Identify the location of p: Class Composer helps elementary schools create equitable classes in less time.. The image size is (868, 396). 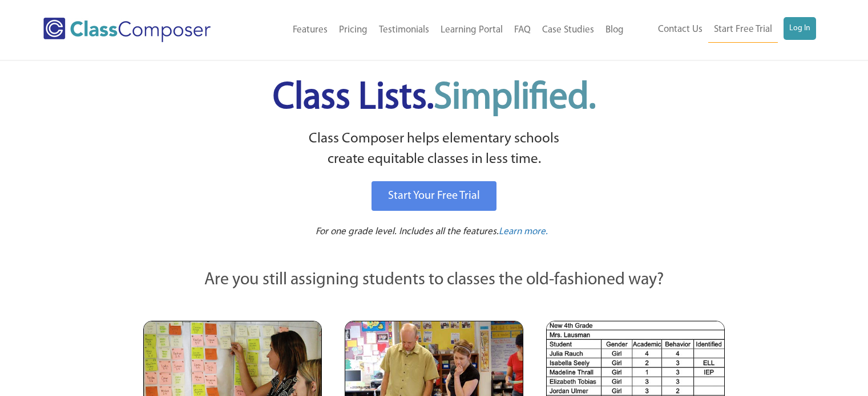
(434, 150).